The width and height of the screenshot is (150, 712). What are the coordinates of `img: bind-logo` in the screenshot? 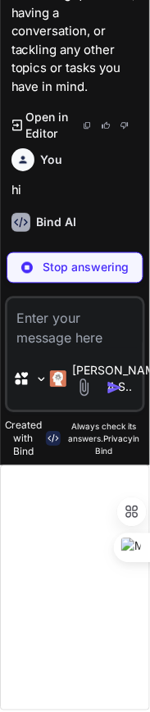 It's located at (53, 439).